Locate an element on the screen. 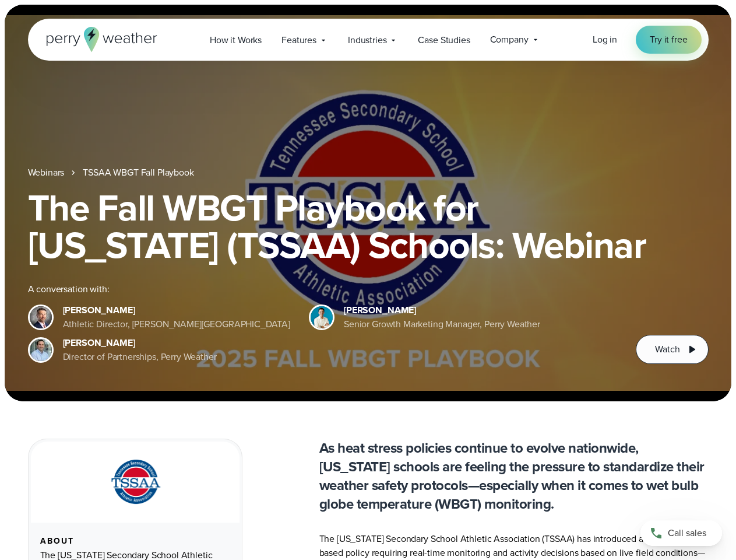 The width and height of the screenshot is (736, 560). span: How it Works is located at coordinates (235, 40).